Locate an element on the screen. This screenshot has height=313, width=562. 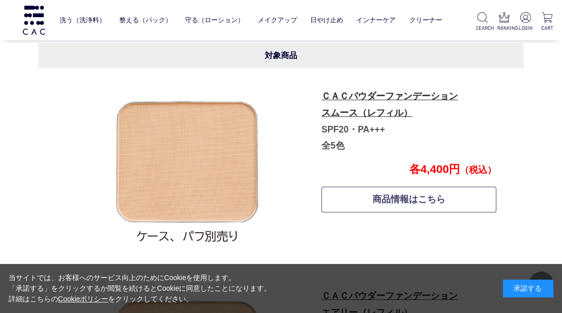
a: Cookieポリシー is located at coordinates (83, 299).